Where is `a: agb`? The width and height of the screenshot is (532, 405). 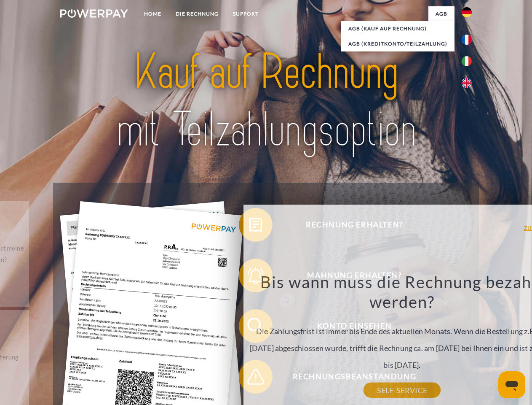 a: agb is located at coordinates (441, 14).